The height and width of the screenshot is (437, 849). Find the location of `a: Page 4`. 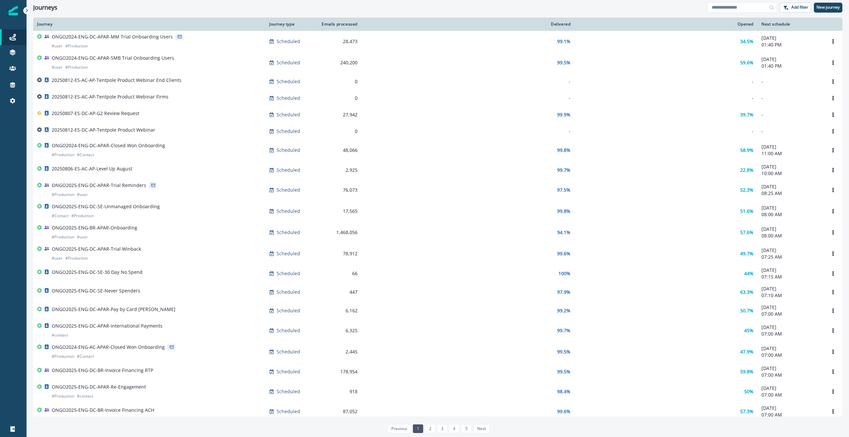

a: Page 4 is located at coordinates (454, 429).